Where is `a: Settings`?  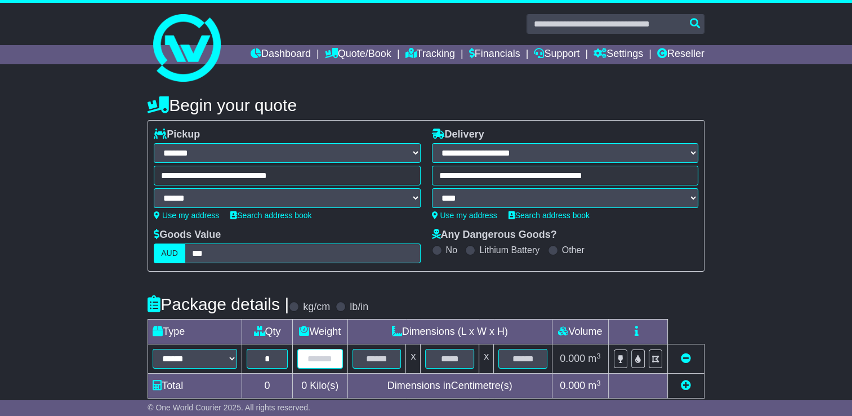 a: Settings is located at coordinates (619, 55).